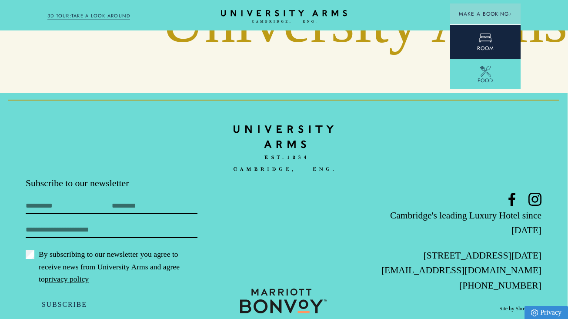  I want to click on a: Food, so click(486, 75).